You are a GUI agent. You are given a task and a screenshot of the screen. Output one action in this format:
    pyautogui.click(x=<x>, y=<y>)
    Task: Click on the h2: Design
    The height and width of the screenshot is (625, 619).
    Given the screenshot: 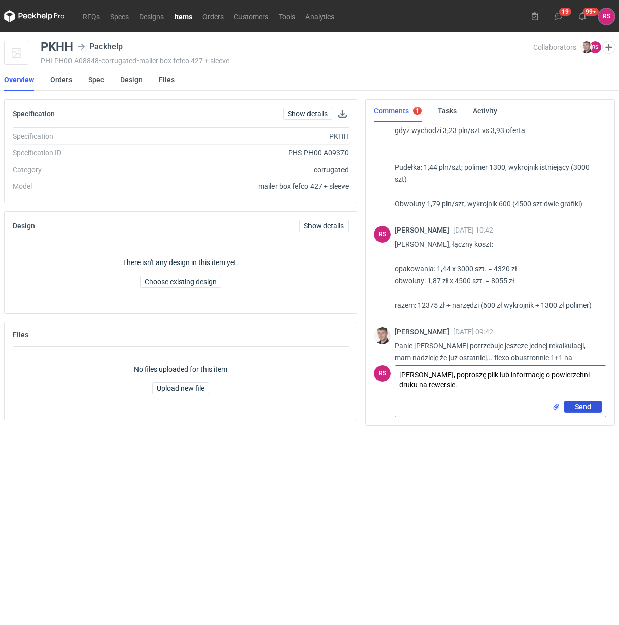 What is the action you would take?
    pyautogui.click(x=24, y=226)
    